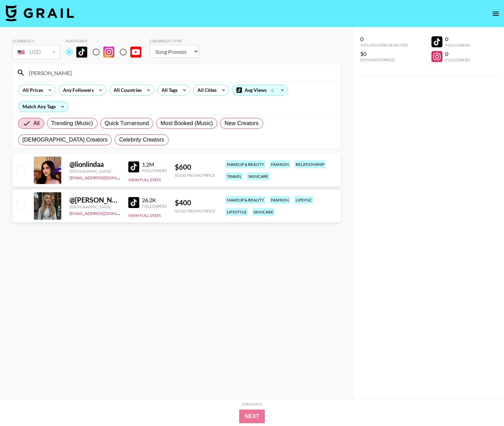 Image resolution: width=504 pixels, height=426 pixels. I want to click on input: Search by User Name, so click(181, 72).